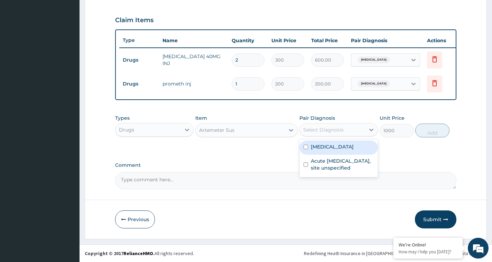  What do you see at coordinates (435, 219) in the screenshot?
I see `button: Submit` at bounding box center [435, 219].